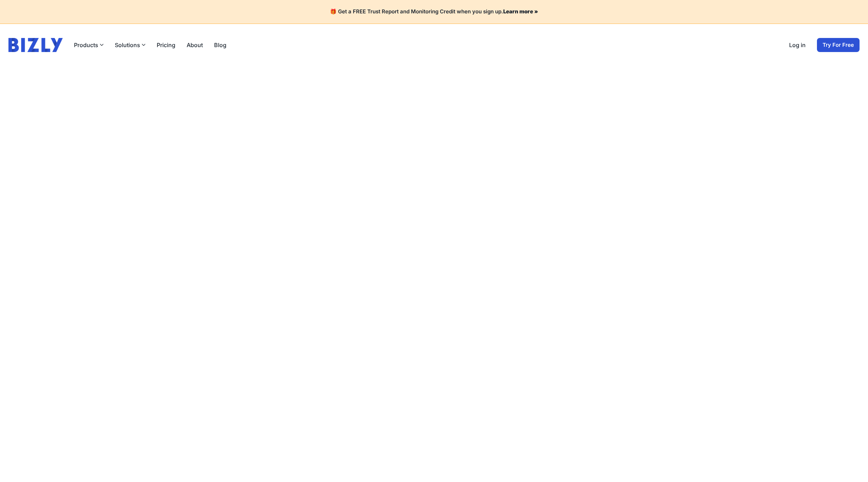 The height and width of the screenshot is (482, 868). What do you see at coordinates (521, 11) in the screenshot?
I see `a: Learn more »` at bounding box center [521, 11].